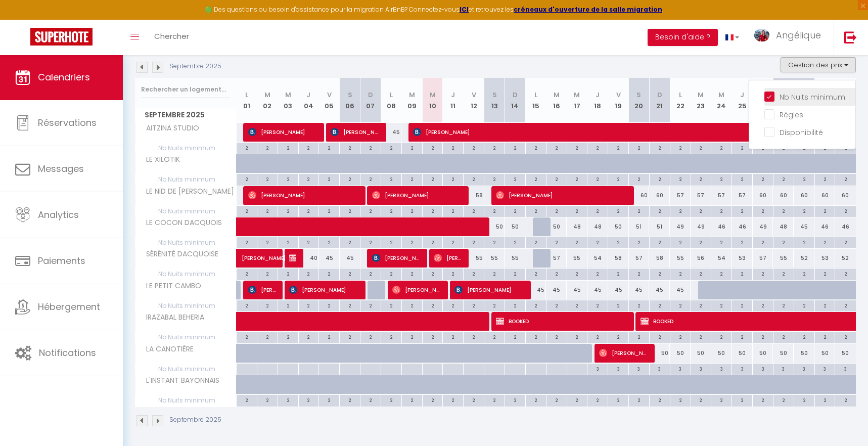  What do you see at coordinates (701, 258) in the screenshot?
I see `div: 56` at bounding box center [701, 258].